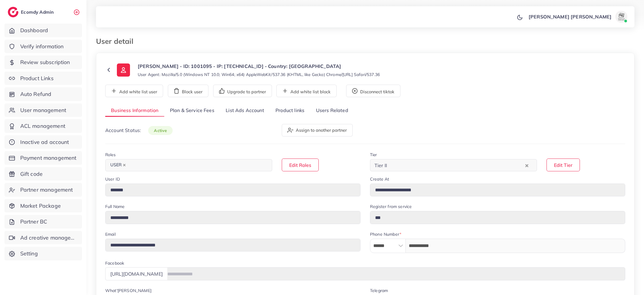  What do you see at coordinates (34, 31) in the screenshot?
I see `span: Dashboard` at bounding box center [34, 31].